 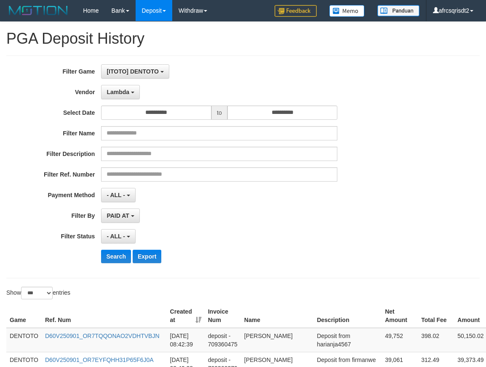 What do you see at coordinates (24, 316) in the screenshot?
I see `th: Game` at bounding box center [24, 316].